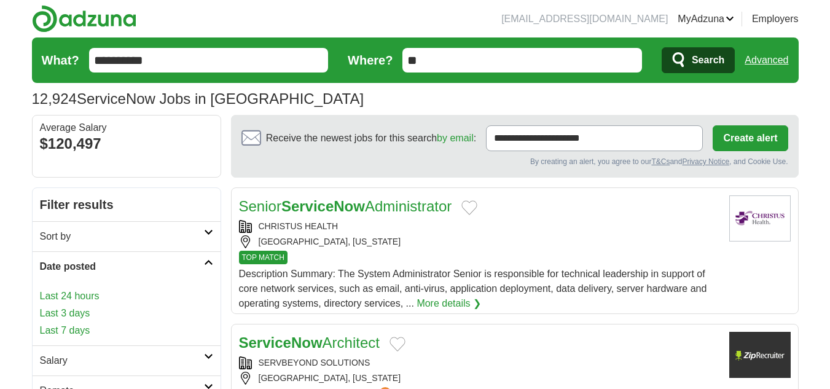  What do you see at coordinates (54, 99) in the screenshot?
I see `span: 12,924` at bounding box center [54, 99].